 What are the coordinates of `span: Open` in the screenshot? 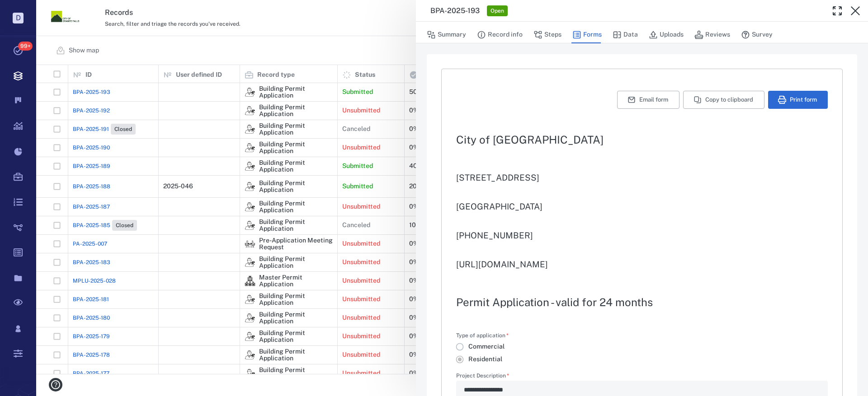 It's located at (497, 11).